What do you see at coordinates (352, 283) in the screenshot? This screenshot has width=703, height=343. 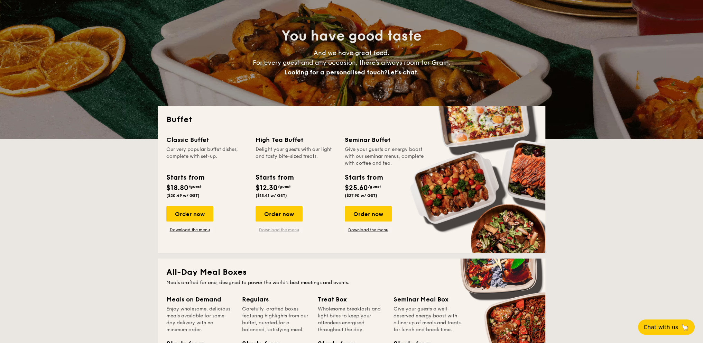 I see `div: Meals crafted for one, designed to power the world's best meetings and events.` at bounding box center [352, 283].